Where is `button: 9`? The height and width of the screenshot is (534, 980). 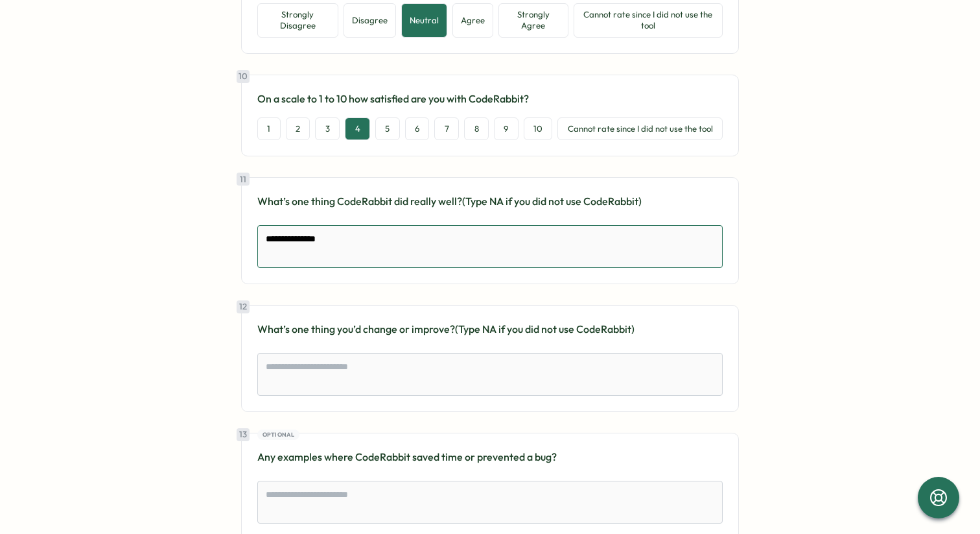 button: 9 is located at coordinates (507, 129).